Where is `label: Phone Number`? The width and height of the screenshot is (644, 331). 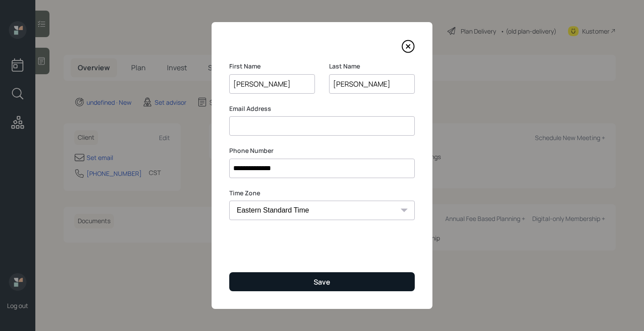 label: Phone Number is located at coordinates (322, 151).